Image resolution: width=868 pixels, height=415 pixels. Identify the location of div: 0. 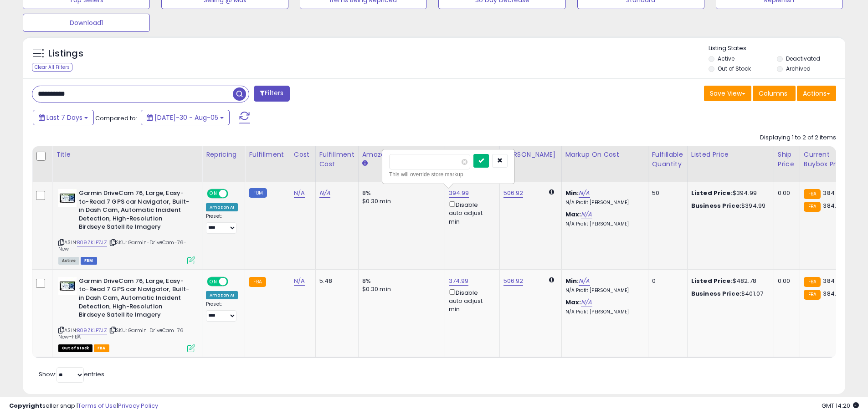
(666, 282).